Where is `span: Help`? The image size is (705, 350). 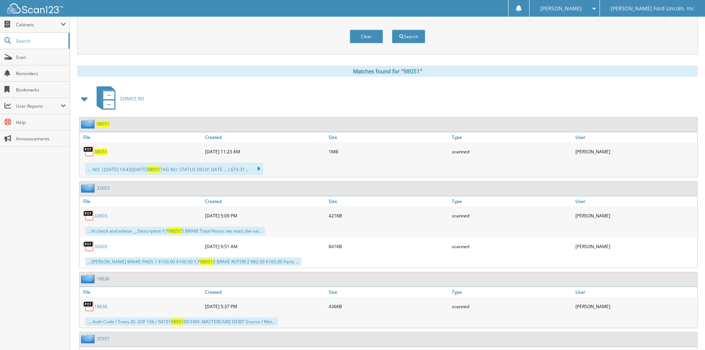
span: Help is located at coordinates (41, 122).